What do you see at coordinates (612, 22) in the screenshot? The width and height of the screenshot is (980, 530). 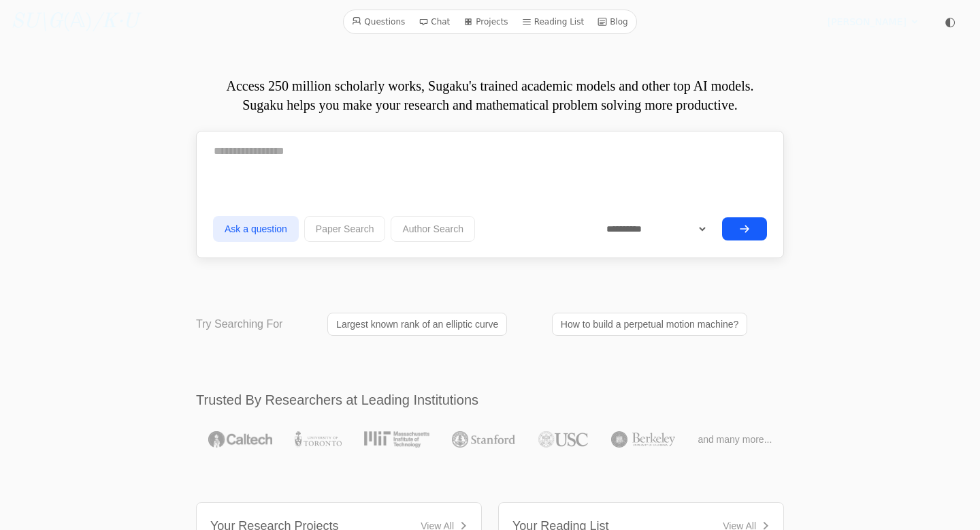 I see `a: Blog` at bounding box center [612, 22].